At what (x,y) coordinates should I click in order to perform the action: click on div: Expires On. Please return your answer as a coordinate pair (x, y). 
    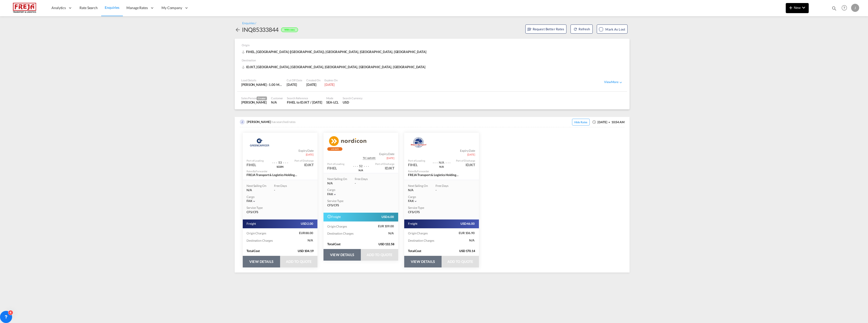
    Looking at the image, I should click on (331, 80).